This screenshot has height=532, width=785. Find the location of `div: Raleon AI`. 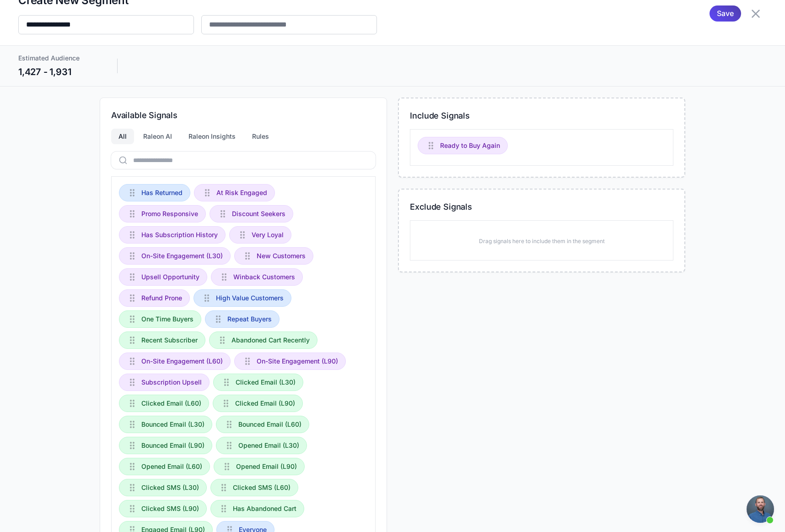

div: Raleon AI is located at coordinates (158, 137).